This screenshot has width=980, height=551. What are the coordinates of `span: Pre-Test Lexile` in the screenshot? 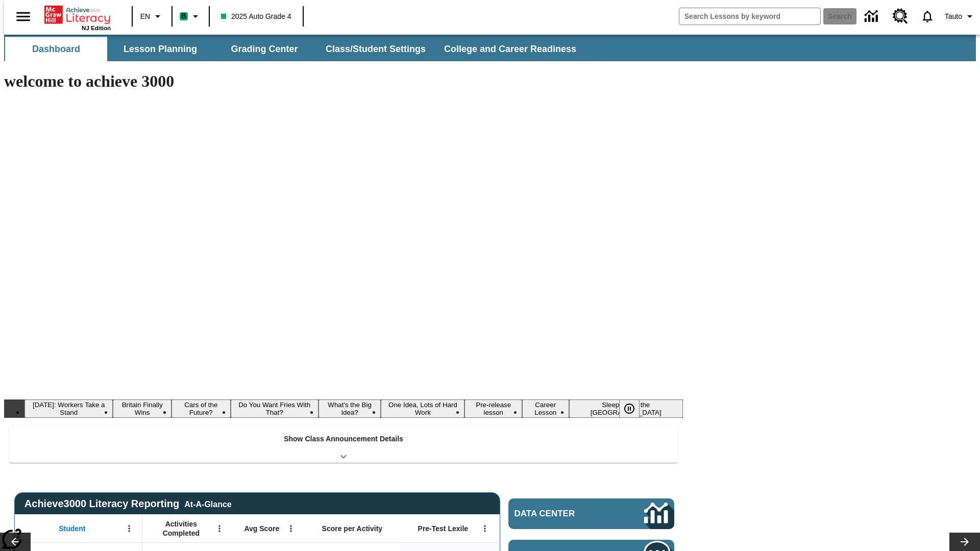 It's located at (444, 529).